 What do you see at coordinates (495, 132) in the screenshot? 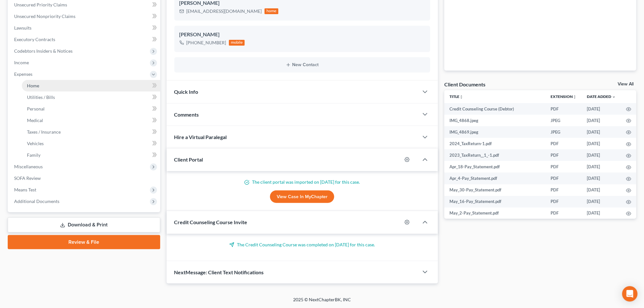
I see `td: IMG_4869.jpeg` at bounding box center [495, 132].